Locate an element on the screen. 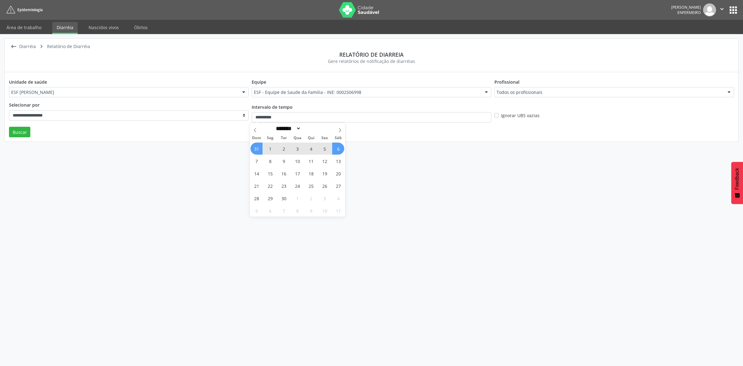 This screenshot has width=743, height=366. span: Epidemiologia is located at coordinates (30, 10).